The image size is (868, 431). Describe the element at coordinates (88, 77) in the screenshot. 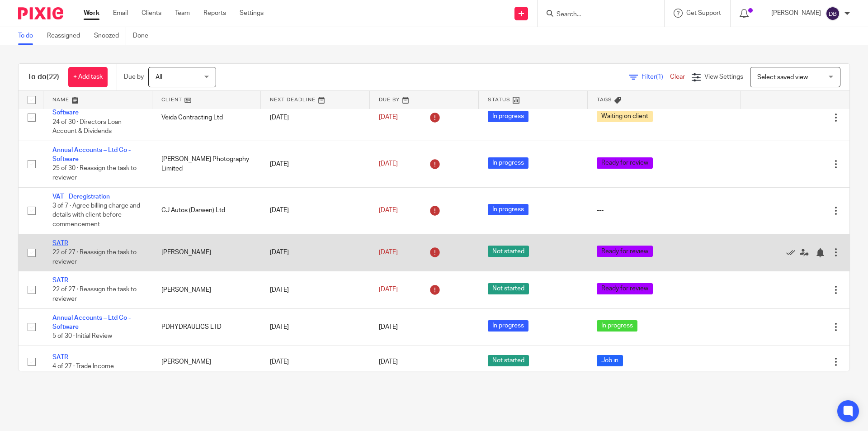

I see `a: + Add task` at that location.